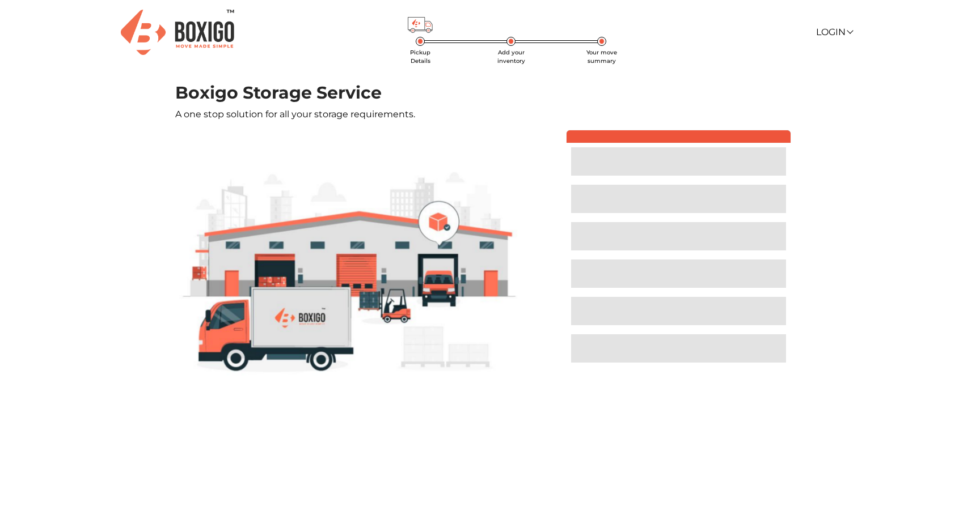 This screenshot has height=511, width=980. Describe the element at coordinates (421, 57) in the screenshot. I see `span: Pickup Details` at that location.